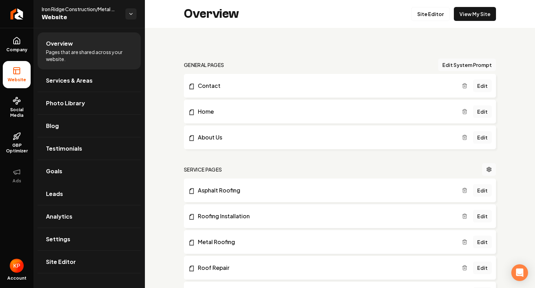 The image size is (535, 288). What do you see at coordinates (54, 171) in the screenshot?
I see `span: Goals` at bounding box center [54, 171].